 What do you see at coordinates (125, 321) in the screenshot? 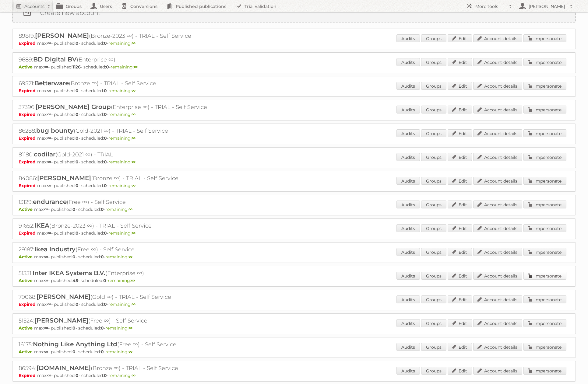
I see `h2: 51524: (Free ∞) - Self Service` at bounding box center [125, 321].